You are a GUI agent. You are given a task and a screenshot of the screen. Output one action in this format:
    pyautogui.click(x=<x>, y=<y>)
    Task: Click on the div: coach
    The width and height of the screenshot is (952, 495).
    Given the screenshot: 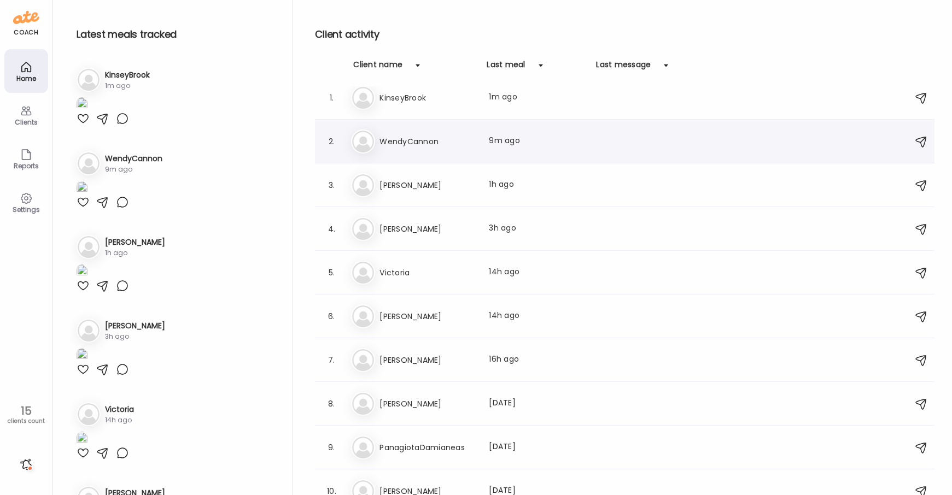 What is the action you would take?
    pyautogui.click(x=26, y=32)
    